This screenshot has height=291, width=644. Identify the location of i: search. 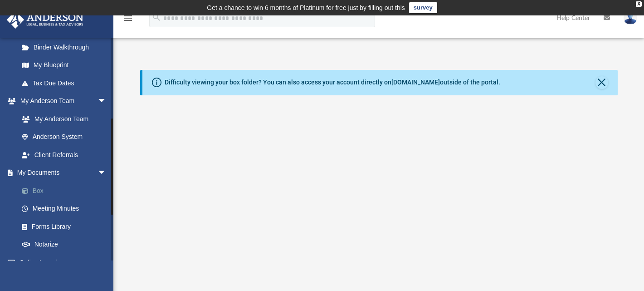
(156, 17).